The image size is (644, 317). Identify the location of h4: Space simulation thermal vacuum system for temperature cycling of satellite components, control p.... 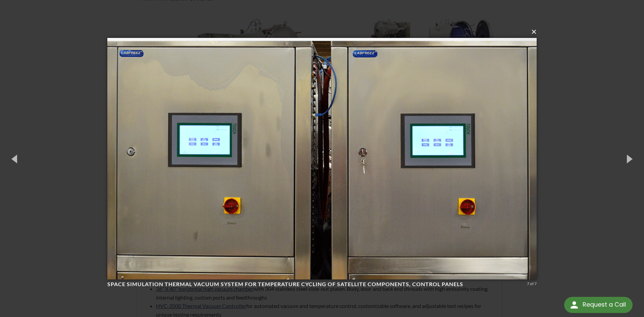
(316, 284).